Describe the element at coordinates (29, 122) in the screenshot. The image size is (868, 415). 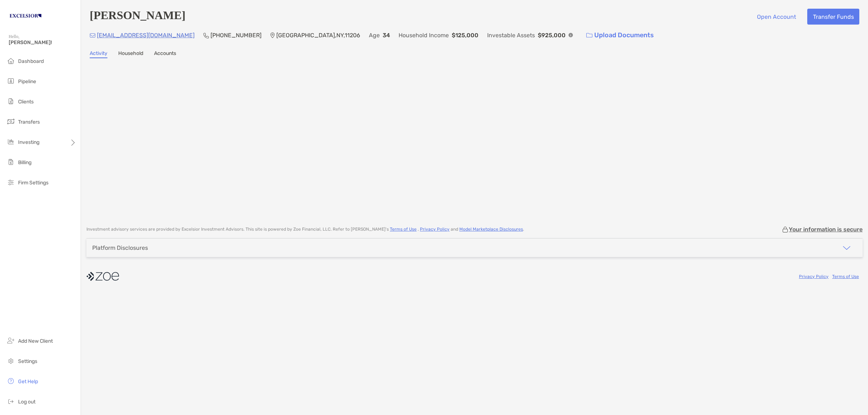
I see `span: Transfers` at that location.